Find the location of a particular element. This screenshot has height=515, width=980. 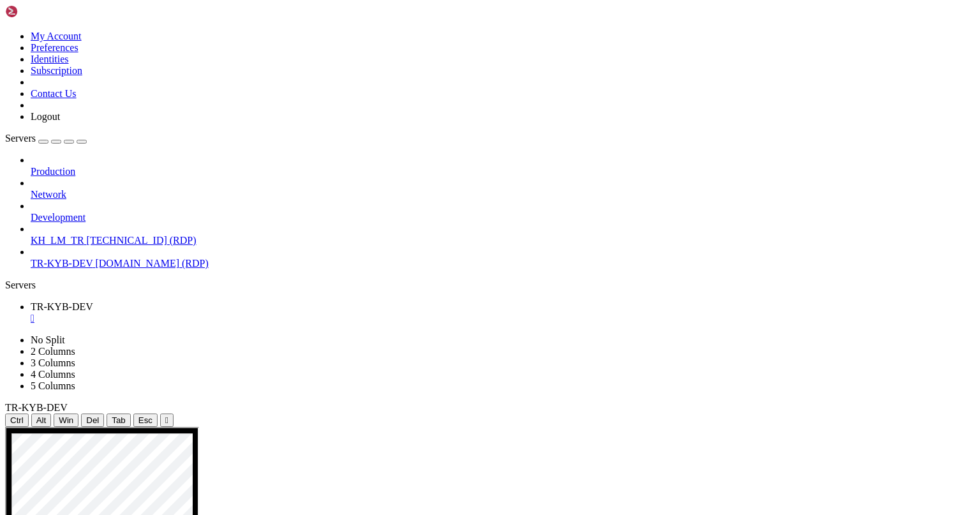

a: Contact Us is located at coordinates (53, 94).